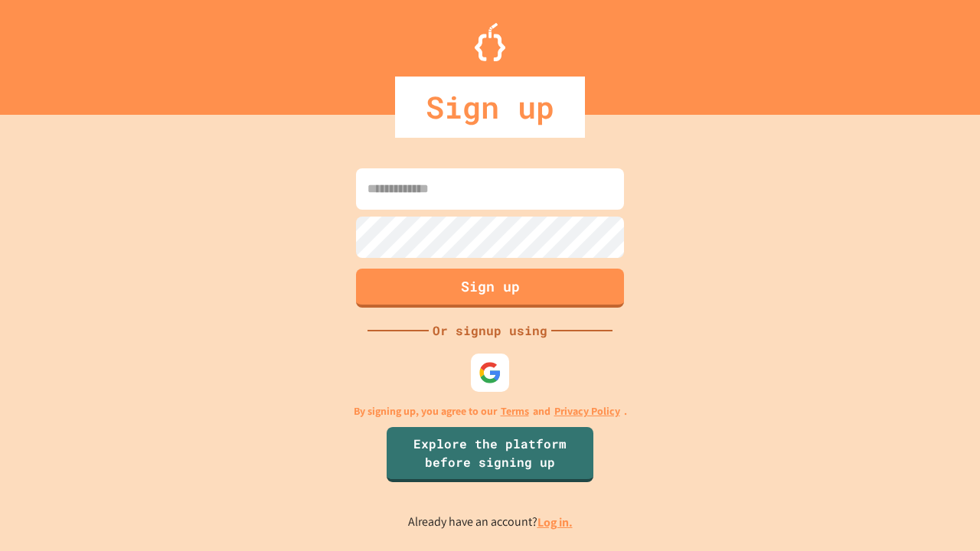 This screenshot has height=551, width=980. Describe the element at coordinates (490, 288) in the screenshot. I see `button: Sign up` at that location.